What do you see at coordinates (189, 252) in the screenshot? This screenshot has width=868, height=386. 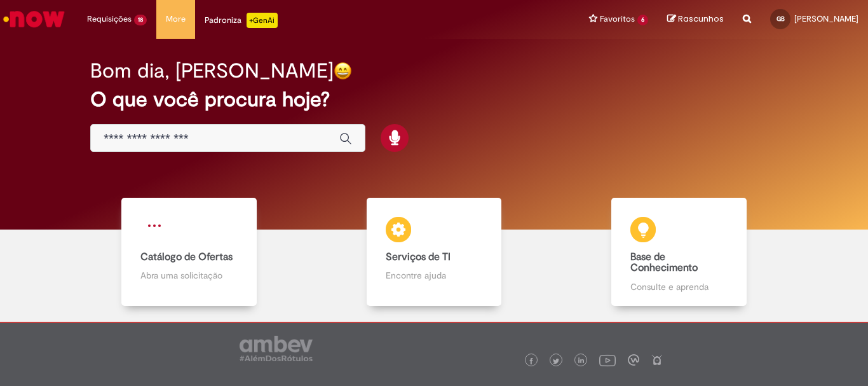 I see `a: Catálogo de Ofertas Abra uma solicitação` at bounding box center [189, 252].